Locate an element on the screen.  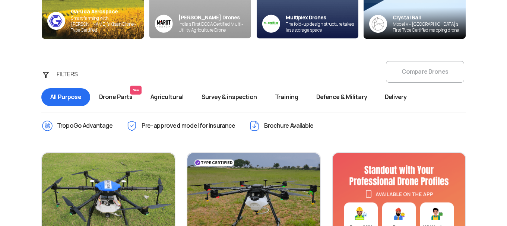
img: crystalball-logo-banner.png is located at coordinates (378, 24).